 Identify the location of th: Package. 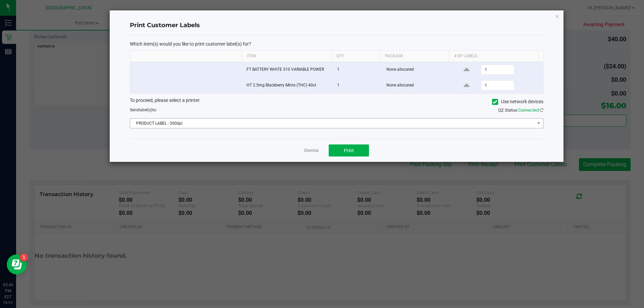
(414, 56).